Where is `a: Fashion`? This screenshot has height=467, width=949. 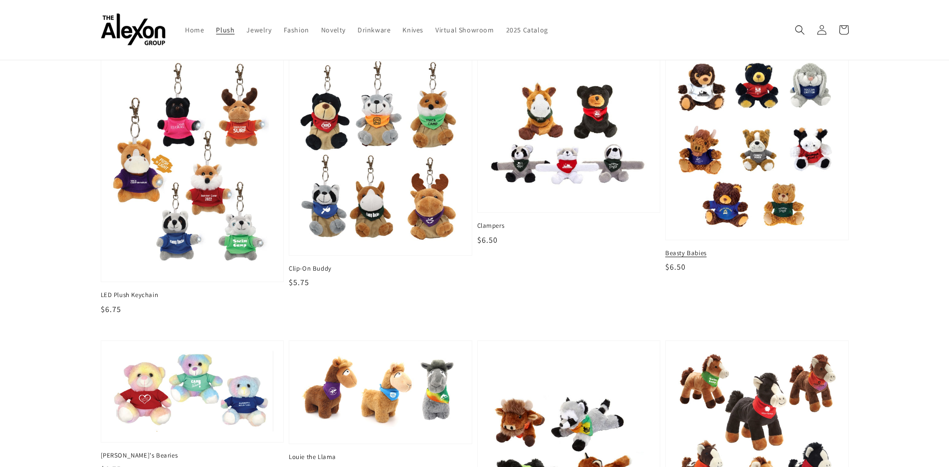 a: Fashion is located at coordinates (296, 30).